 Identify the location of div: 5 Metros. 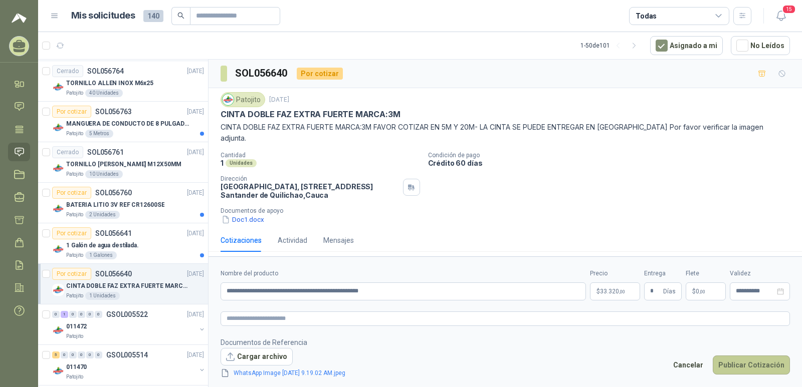
(99, 134).